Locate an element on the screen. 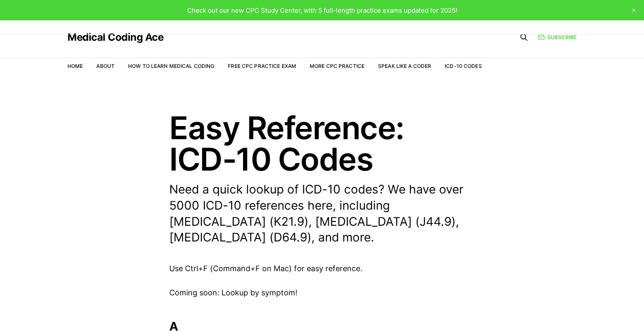 This screenshot has width=644, height=331. p: Use Ctrl+F (Command+F on Mac) for easy reference. is located at coordinates (322, 268).